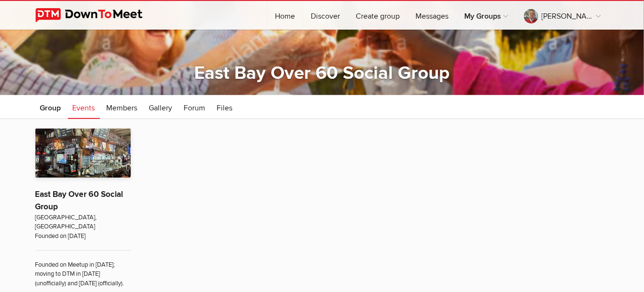 The width and height of the screenshot is (644, 292). Describe the element at coordinates (195, 108) in the screenshot. I see `span: Forum` at that location.